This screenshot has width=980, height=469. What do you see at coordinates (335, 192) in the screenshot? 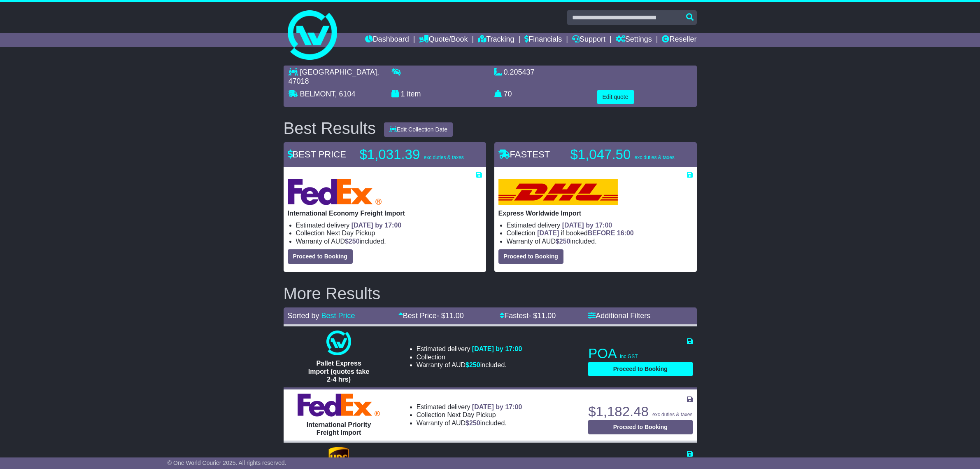
I see `img: FedEx Express: International Economy Freight Import` at bounding box center [335, 192].